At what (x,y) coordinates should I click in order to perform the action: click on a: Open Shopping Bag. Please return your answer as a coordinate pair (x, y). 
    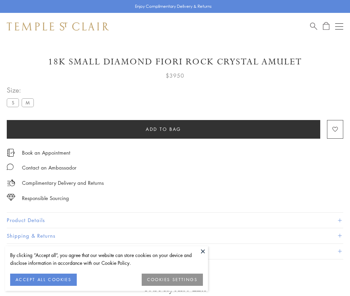
    Looking at the image, I should click on (326, 26).